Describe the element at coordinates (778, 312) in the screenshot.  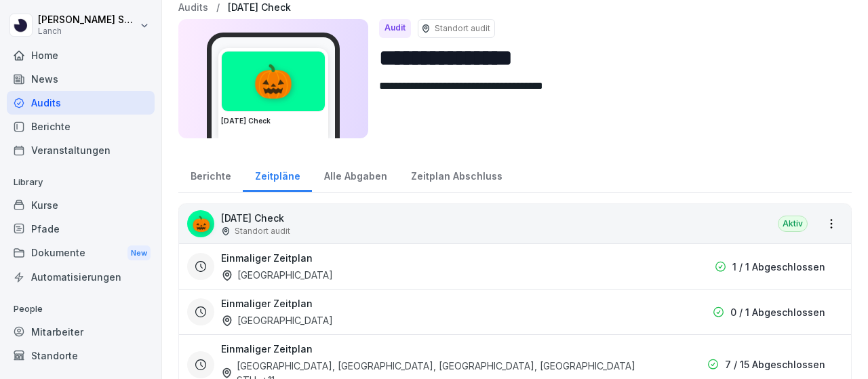
I see `p: 0 / 1 Abgeschlossen` at that location.